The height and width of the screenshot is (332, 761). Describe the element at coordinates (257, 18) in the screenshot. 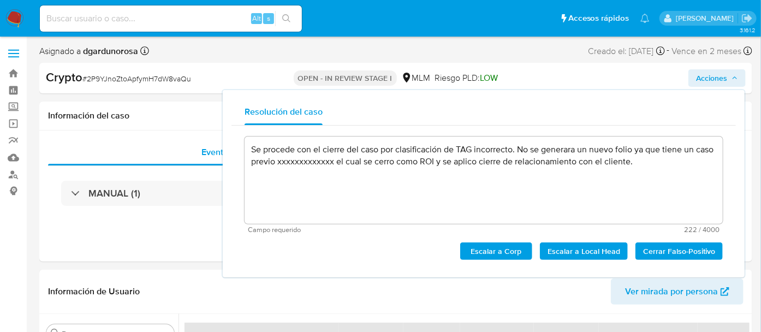

I see `span: Alt` at that location.